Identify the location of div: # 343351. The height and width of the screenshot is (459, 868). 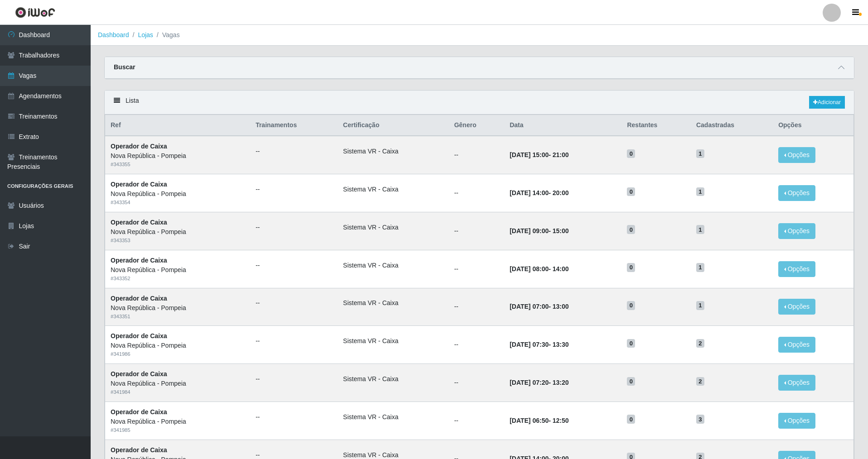
(177, 317).